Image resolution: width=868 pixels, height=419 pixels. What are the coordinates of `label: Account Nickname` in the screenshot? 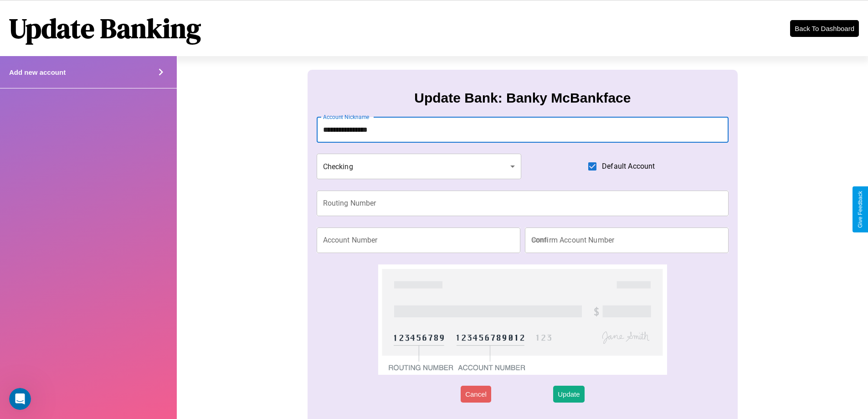 It's located at (346, 117).